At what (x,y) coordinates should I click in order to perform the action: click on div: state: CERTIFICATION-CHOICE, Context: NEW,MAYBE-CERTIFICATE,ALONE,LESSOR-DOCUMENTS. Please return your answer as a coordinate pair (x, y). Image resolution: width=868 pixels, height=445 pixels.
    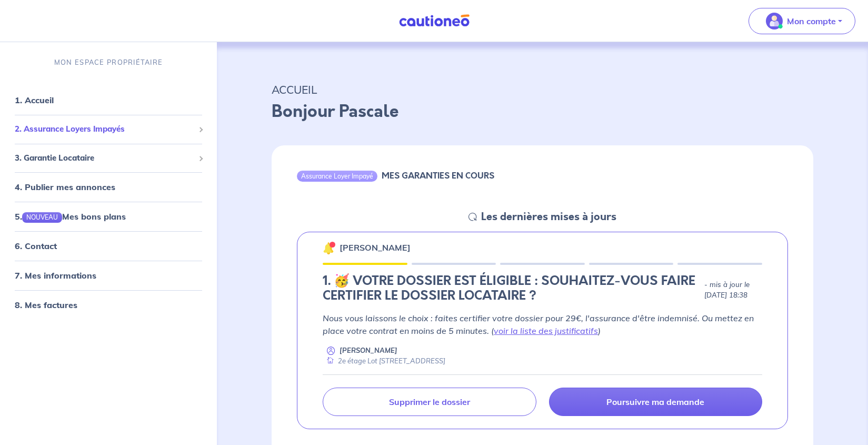
    Looking at the image, I should click on (542, 290).